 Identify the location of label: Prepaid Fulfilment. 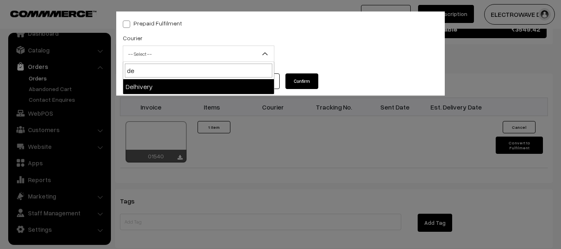
(152, 23).